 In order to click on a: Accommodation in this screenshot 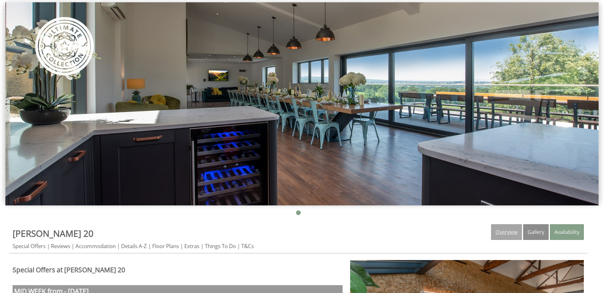, I will do `click(96, 246)`.